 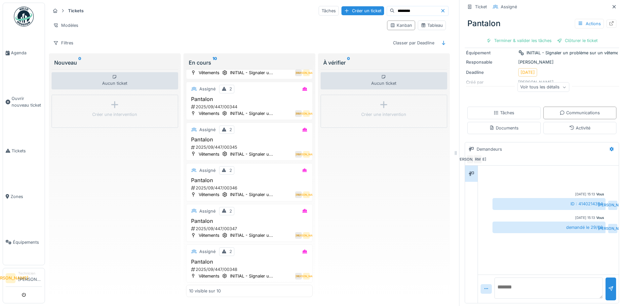 What do you see at coordinates (481, 7) in the screenshot?
I see `div: Ticket` at bounding box center [481, 7].